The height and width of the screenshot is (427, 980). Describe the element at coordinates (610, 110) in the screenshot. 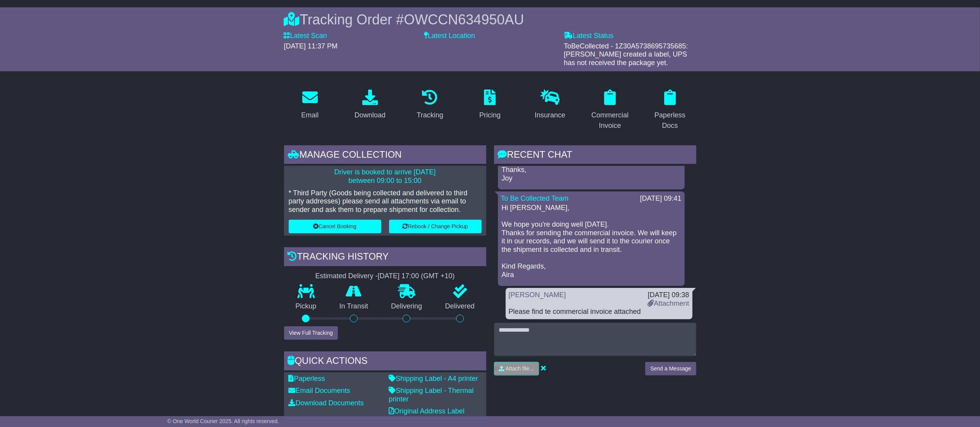

I see `a: Commercial Invoice` at that location.